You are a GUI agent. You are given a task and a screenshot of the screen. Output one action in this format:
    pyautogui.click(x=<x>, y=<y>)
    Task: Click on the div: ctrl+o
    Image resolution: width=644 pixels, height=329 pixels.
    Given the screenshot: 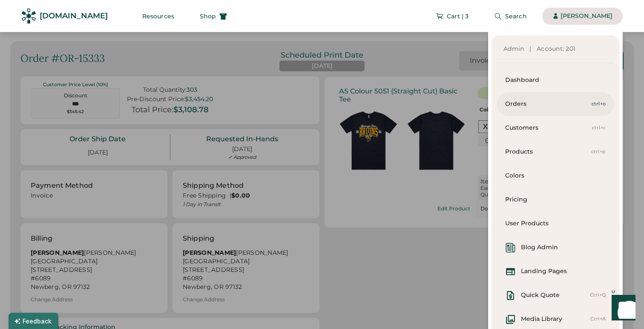 What is the action you would take?
    pyautogui.click(x=599, y=104)
    